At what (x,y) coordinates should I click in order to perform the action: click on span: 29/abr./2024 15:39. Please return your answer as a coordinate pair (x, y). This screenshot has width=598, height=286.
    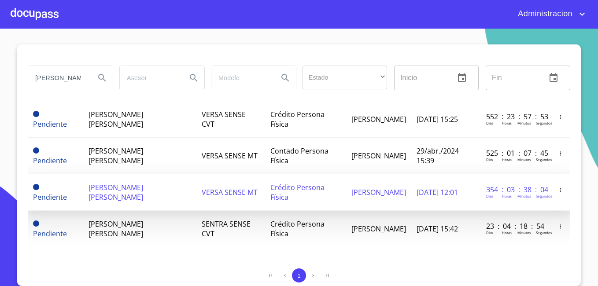
    Looking at the image, I should click on (437, 156).